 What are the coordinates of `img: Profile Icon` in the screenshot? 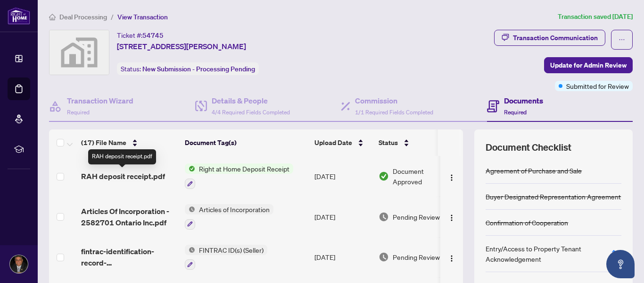 It's located at (19, 264).